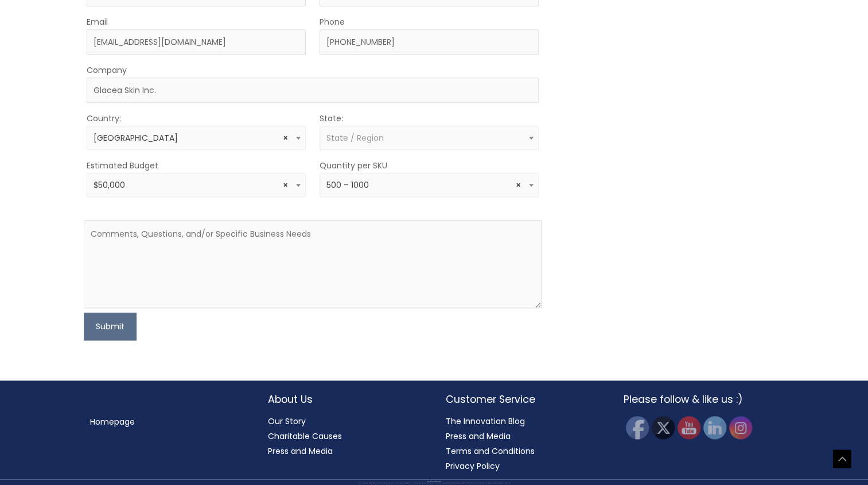  I want to click on label: Company, so click(106, 70).